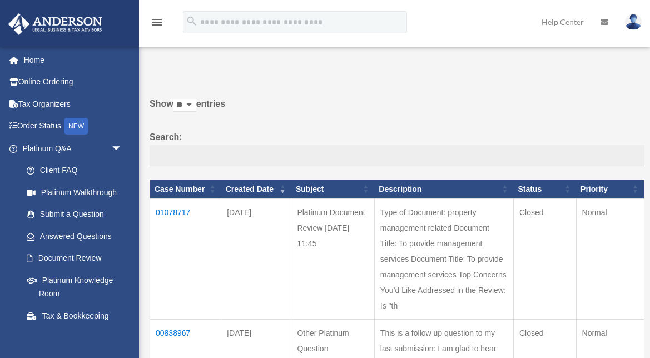 The width and height of the screenshot is (650, 358). What do you see at coordinates (544, 189) in the screenshot?
I see `th: Status: activate to sort column ascending` at bounding box center [544, 189].